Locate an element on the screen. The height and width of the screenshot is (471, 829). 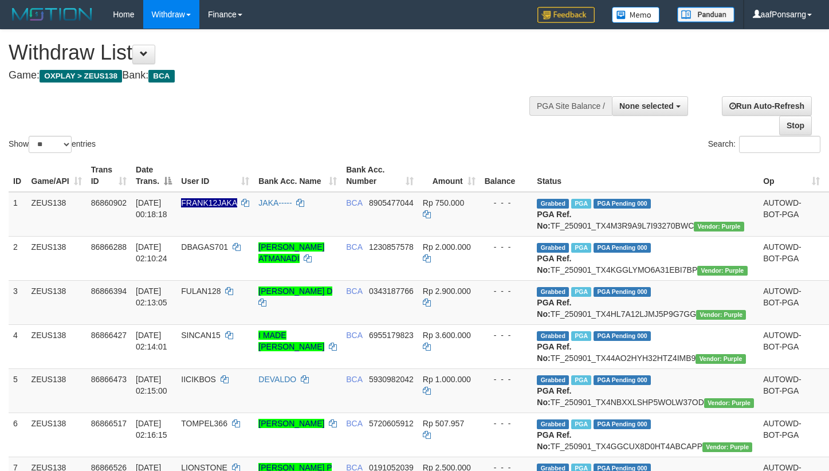
td: 2 is located at coordinates (18, 258).